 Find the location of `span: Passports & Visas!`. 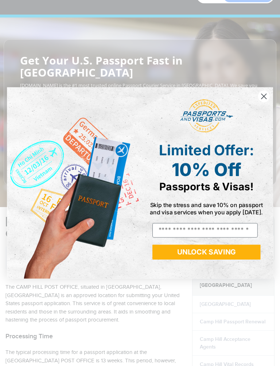

span: Passports & Visas! is located at coordinates (206, 187).